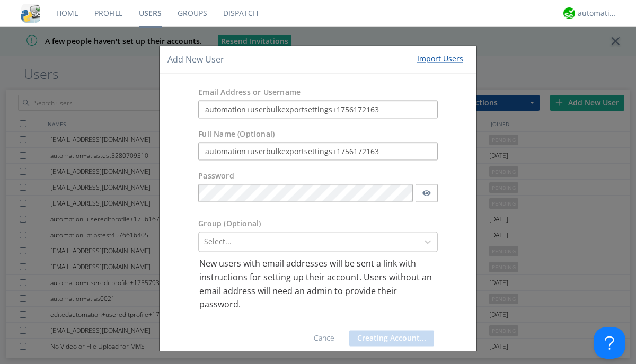 This screenshot has height=364, width=636. Describe the element at coordinates (195, 59) in the screenshot. I see `h4: Add New User` at that location.